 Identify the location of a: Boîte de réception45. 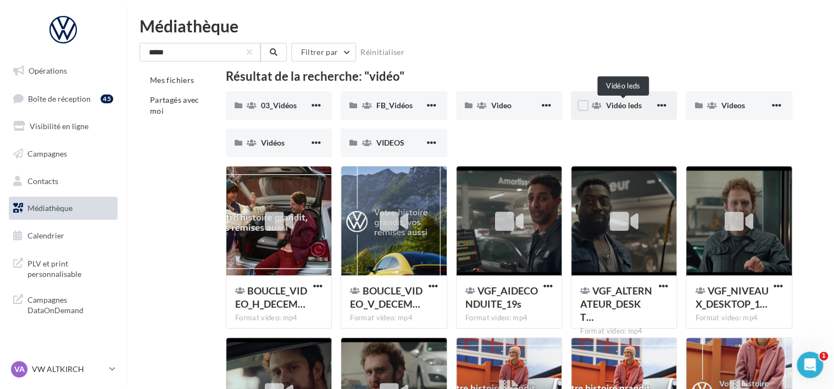
(63, 98).